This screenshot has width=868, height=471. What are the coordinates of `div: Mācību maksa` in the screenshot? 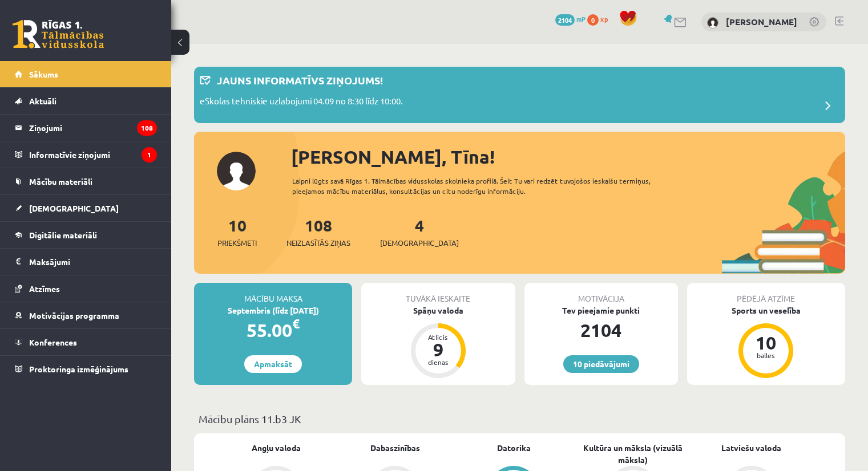 It's located at (273, 294).